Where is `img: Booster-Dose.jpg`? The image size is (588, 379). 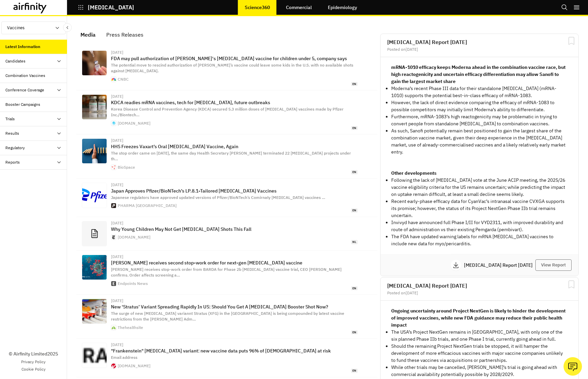
img: Booster-Dose.jpg is located at coordinates (94, 311).